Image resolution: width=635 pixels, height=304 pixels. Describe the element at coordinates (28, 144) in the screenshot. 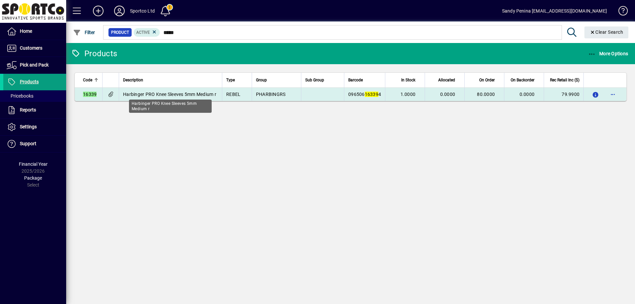

I see `span: Support` at that location.